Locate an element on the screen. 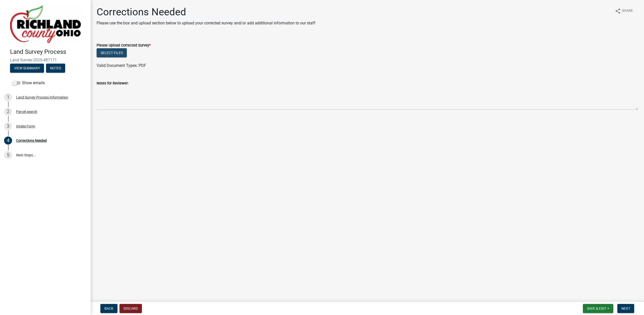  h1: Corrections Needed is located at coordinates (206, 12).